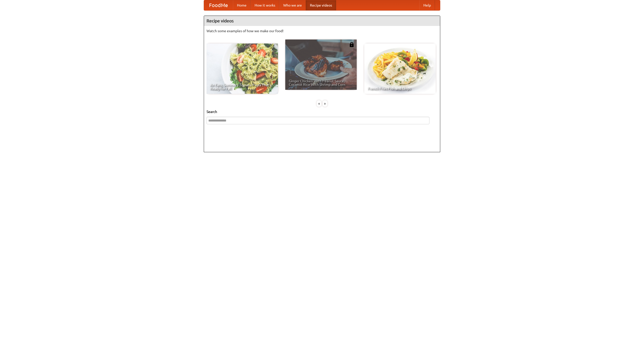 Image resolution: width=644 pixels, height=356 pixels. Describe the element at coordinates (352, 44) in the screenshot. I see `img: 483408.png` at that location.